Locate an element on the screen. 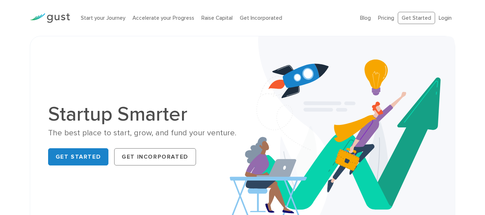 The height and width of the screenshot is (215, 485). a: Raise Capital is located at coordinates (217, 18).